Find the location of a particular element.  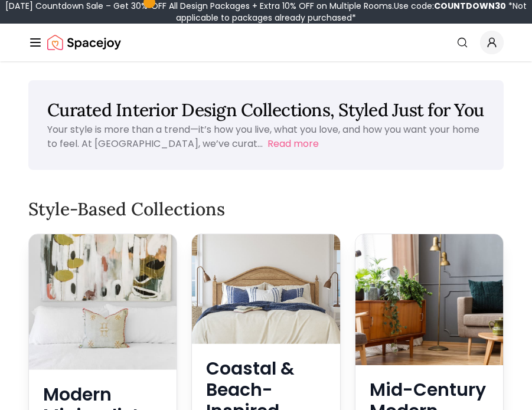

h2: Style-Based Collections is located at coordinates (266, 209).